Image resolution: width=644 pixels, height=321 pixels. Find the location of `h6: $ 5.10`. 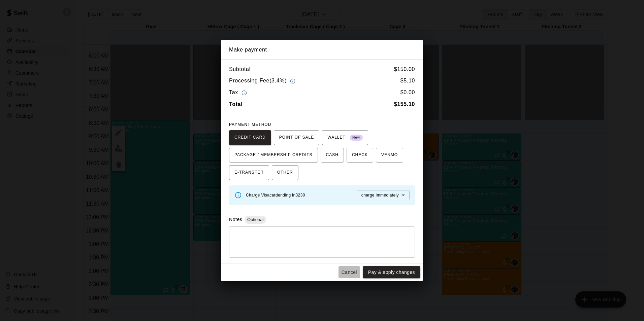

h6: $ 5.10 is located at coordinates (408, 81).